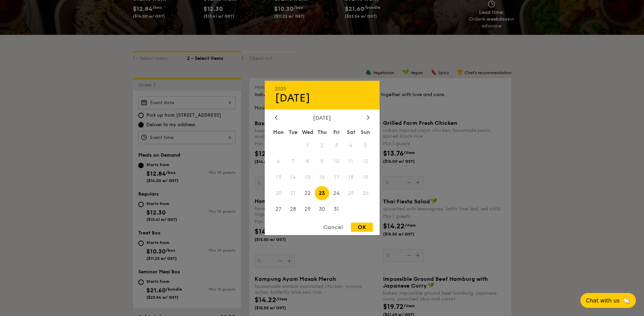 The image size is (644, 316). What do you see at coordinates (362, 227) in the screenshot?
I see `div: OK` at bounding box center [362, 227].